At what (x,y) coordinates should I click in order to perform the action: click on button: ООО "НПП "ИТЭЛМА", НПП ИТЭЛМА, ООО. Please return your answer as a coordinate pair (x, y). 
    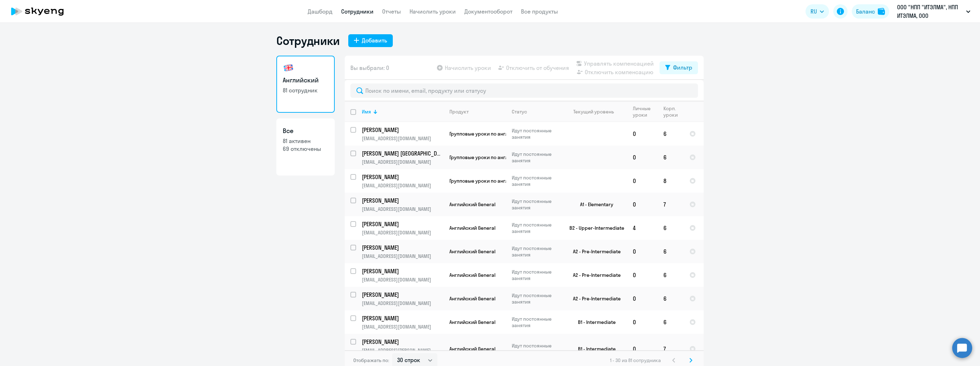
    Looking at the image, I should click on (934, 11).